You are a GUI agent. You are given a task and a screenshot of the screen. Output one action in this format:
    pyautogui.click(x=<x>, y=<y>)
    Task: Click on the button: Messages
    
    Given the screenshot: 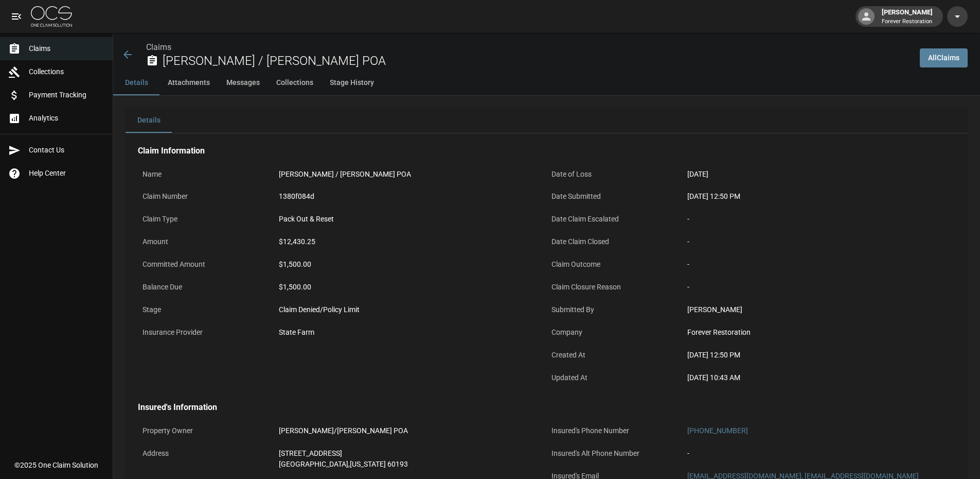 What is the action you would take?
    pyautogui.click(x=243, y=83)
    